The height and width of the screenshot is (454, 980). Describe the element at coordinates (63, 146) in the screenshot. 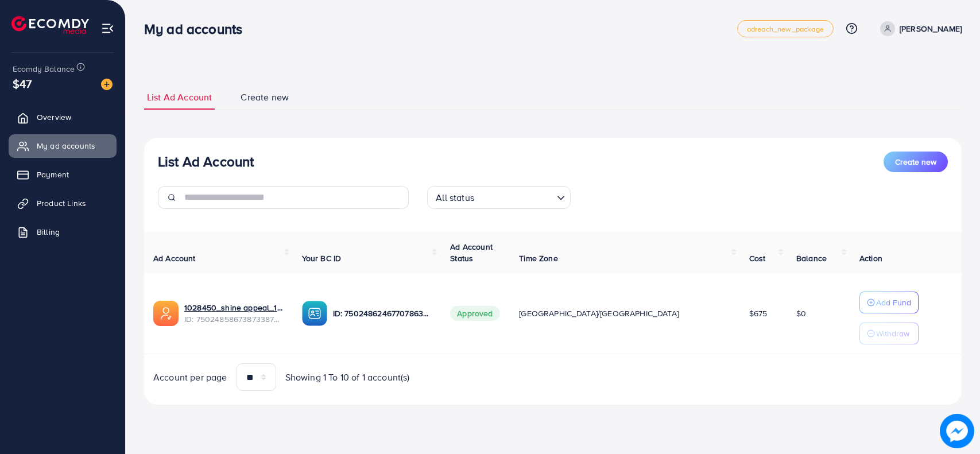

I see `a: My ad accounts` at that location.